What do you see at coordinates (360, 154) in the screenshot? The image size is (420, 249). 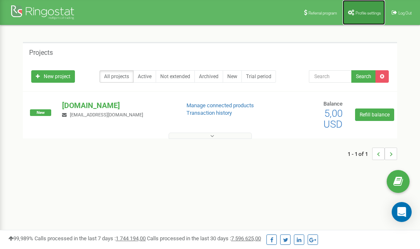 I see `span: 1 - 1 of 1` at bounding box center [360, 154].